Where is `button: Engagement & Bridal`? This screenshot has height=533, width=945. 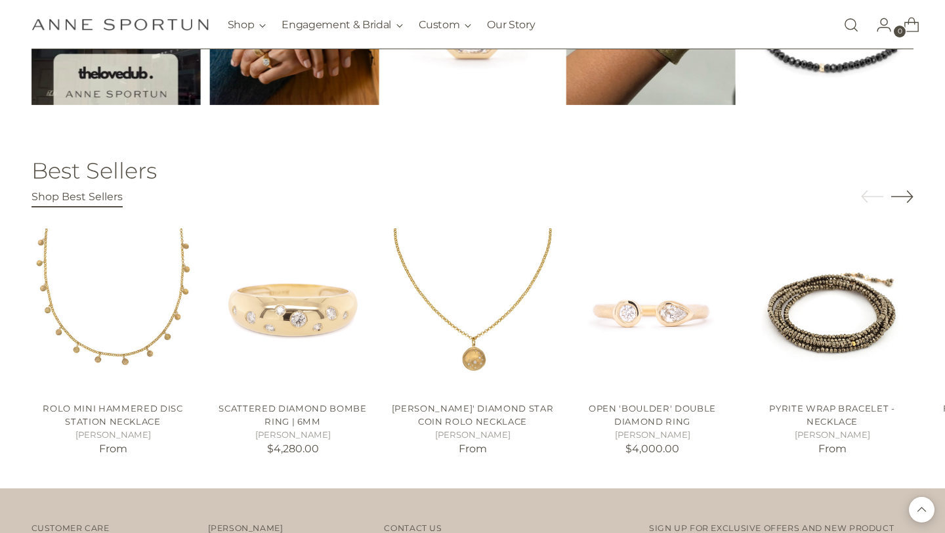
button: Engagement & Bridal is located at coordinates (342, 25).